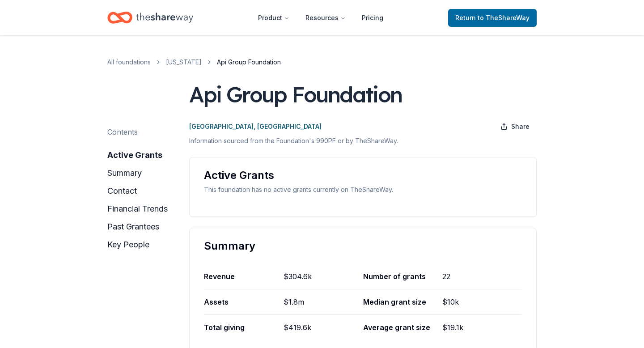  I want to click on div: $419.6k, so click(323, 327).